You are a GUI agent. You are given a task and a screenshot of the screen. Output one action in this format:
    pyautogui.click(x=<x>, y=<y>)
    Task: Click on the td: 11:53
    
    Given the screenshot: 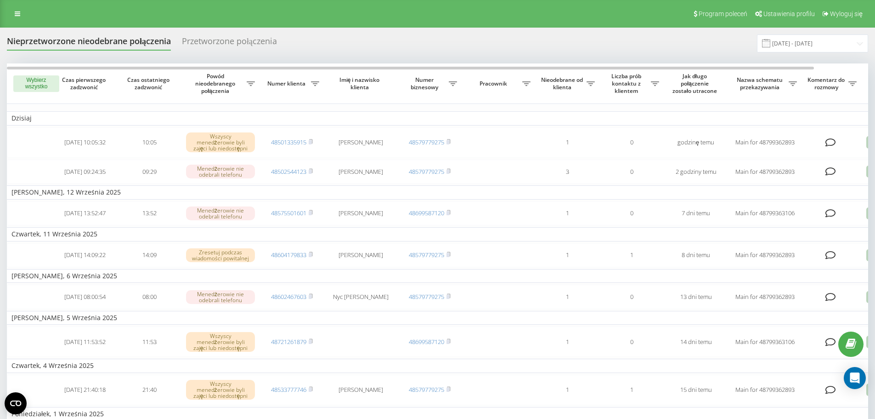 What is the action you would take?
    pyautogui.click(x=149, y=341)
    